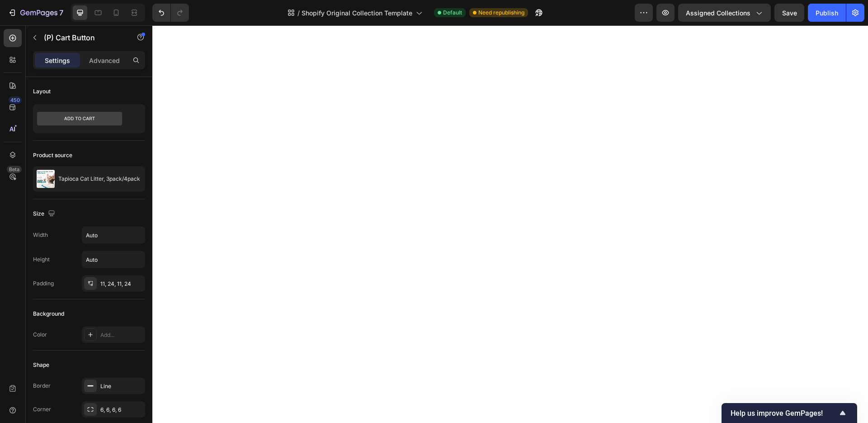  What do you see at coordinates (42, 409) in the screenshot?
I see `div: Corner` at bounding box center [42, 409].